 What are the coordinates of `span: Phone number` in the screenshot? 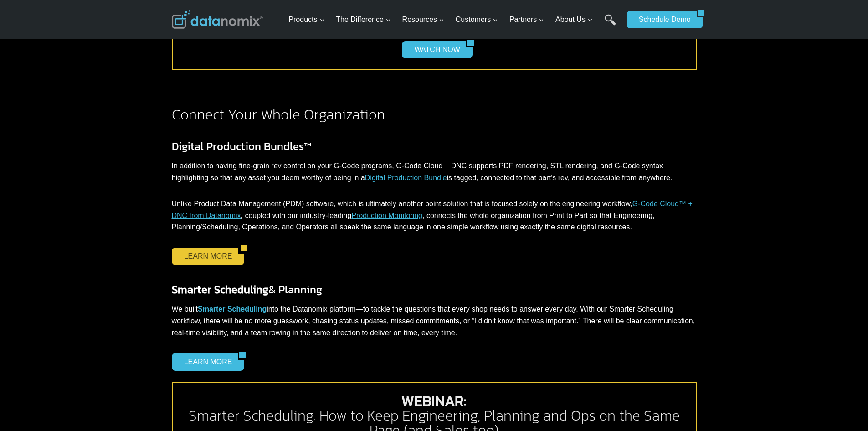 It's located at (225, 42).